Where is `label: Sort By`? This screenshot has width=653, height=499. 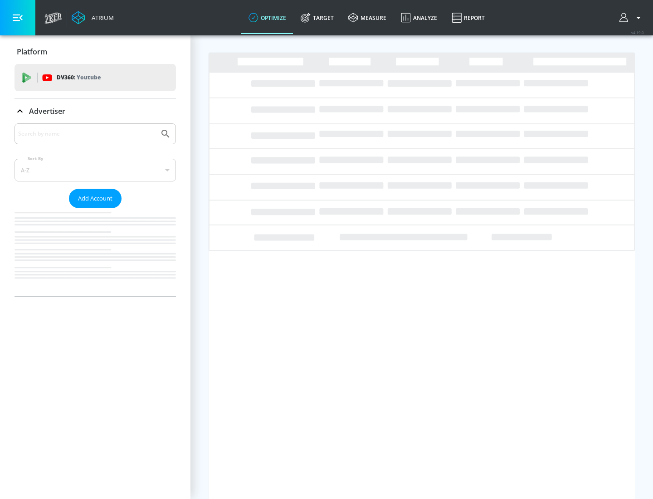
label: Sort By is located at coordinates (35, 158).